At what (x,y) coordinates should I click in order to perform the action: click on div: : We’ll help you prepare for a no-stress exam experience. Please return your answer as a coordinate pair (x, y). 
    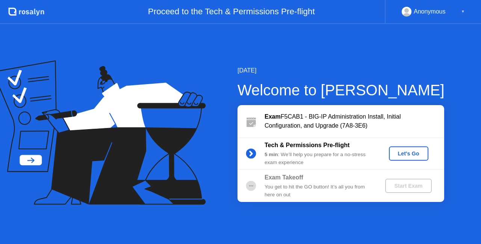
    Looking at the image, I should click on (319, 159).